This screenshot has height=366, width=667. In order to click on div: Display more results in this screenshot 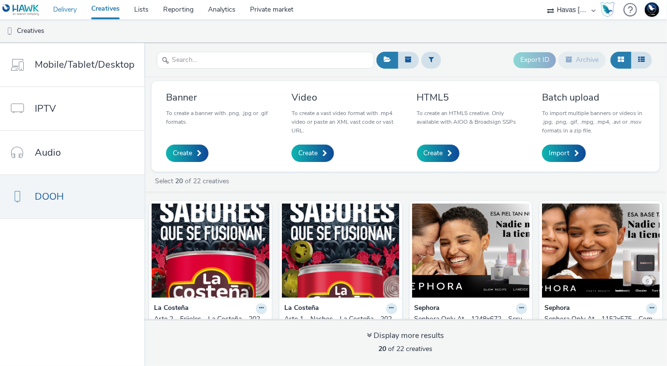, I will do `click(406, 335)`.